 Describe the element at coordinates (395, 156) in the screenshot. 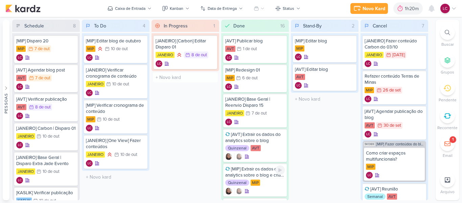

I see `div: Como criar espaços multifuncionais?` at that location.